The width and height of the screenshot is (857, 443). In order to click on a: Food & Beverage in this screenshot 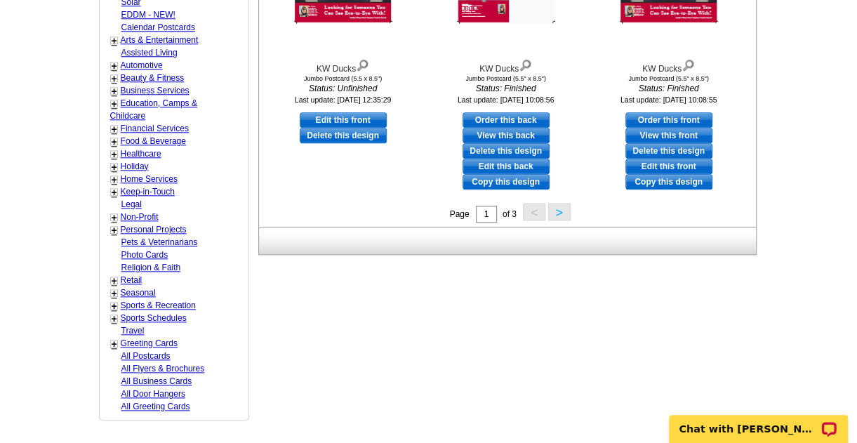, I will do `click(153, 141)`.